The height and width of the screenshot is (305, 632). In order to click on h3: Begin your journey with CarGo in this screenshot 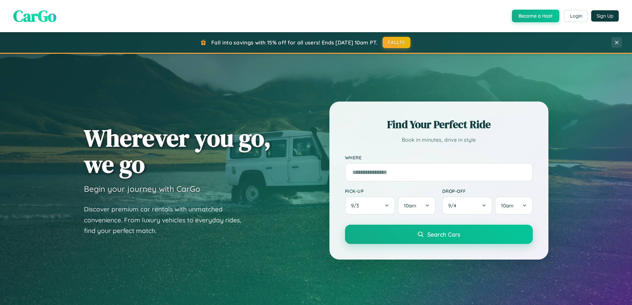, I will do `click(142, 189)`.